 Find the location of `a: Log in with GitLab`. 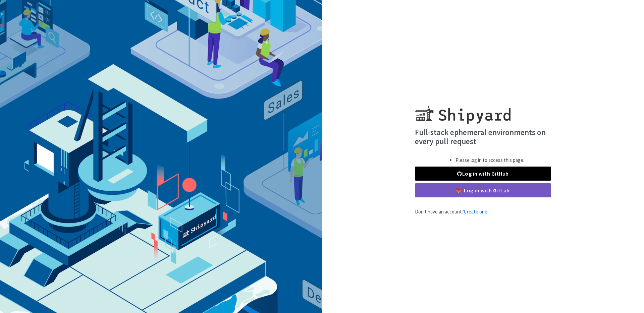

a: Log in with GitLab is located at coordinates (483, 190).